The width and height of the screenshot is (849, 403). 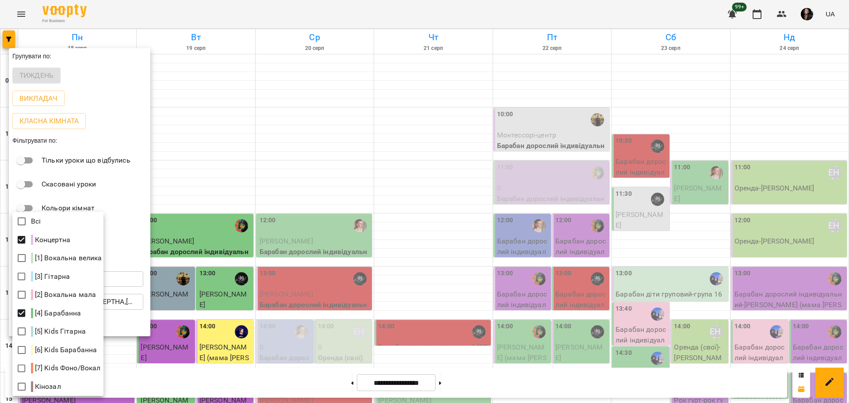 I want to click on p: [3] Гітарна, so click(x=50, y=277).